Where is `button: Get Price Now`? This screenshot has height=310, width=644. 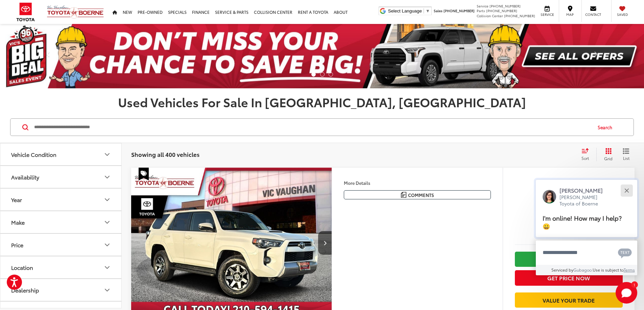 button: Get Price Now is located at coordinates (568, 278).